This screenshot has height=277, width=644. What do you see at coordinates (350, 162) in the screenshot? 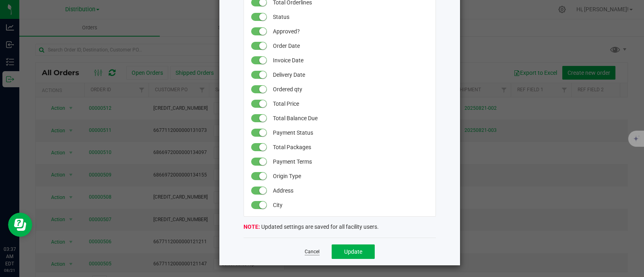
I see `span: Payment Terms` at bounding box center [350, 162].